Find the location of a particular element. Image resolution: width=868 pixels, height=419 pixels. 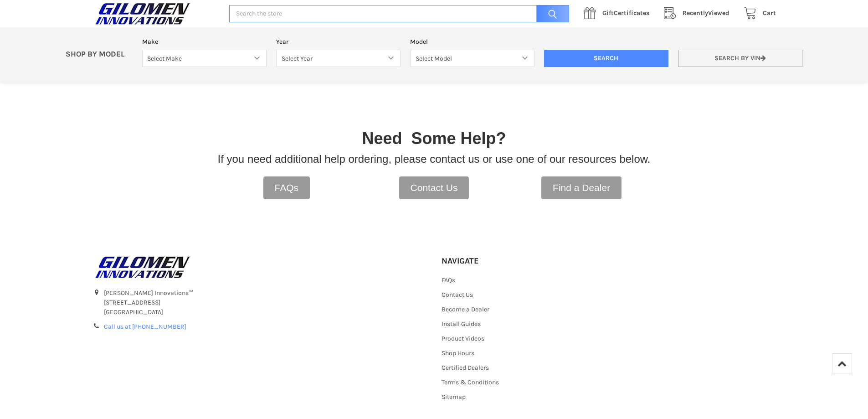

span: Cart is located at coordinates (770, 13).